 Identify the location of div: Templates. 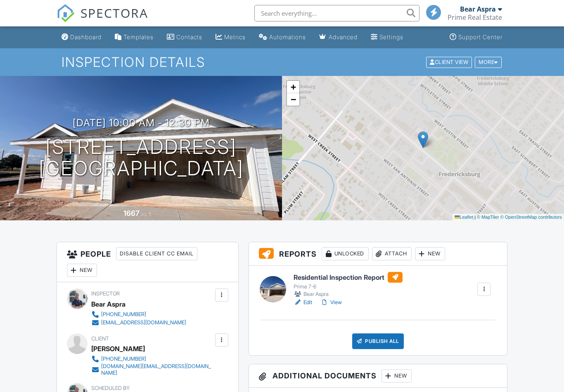
(138, 37).